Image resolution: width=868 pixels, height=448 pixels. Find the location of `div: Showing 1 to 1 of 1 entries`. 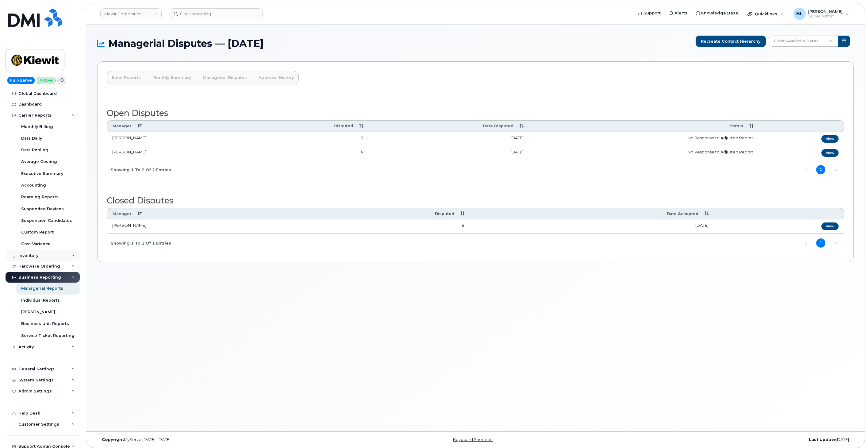

div: Showing 1 to 1 of 1 entries is located at coordinates (139, 243).